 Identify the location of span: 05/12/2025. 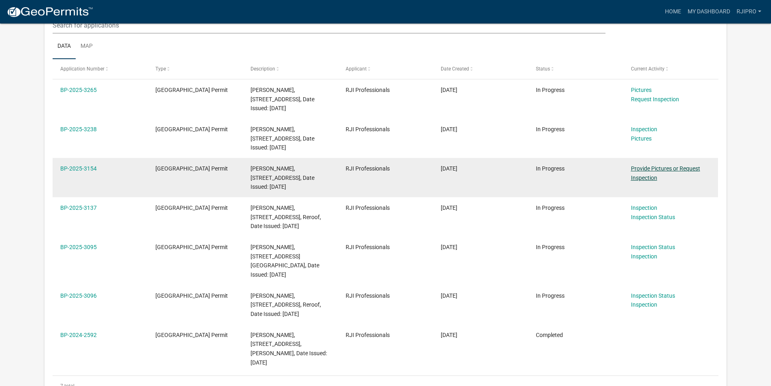
(449, 208).